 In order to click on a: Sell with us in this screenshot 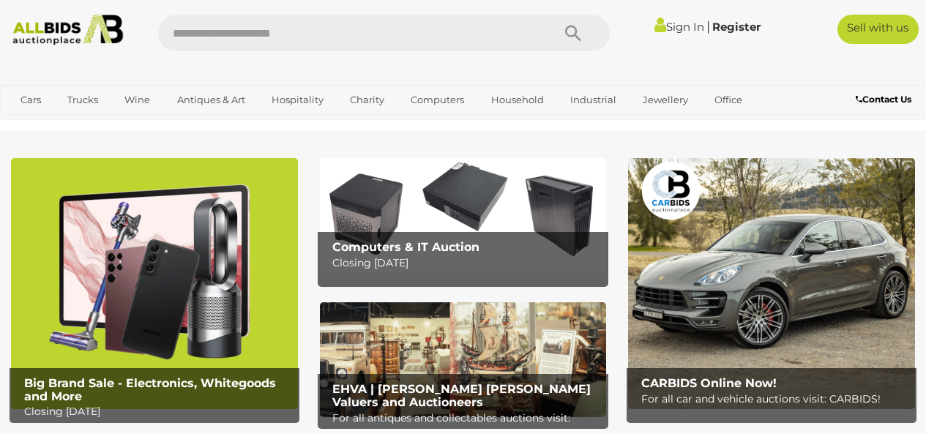, I will do `click(878, 29)`.